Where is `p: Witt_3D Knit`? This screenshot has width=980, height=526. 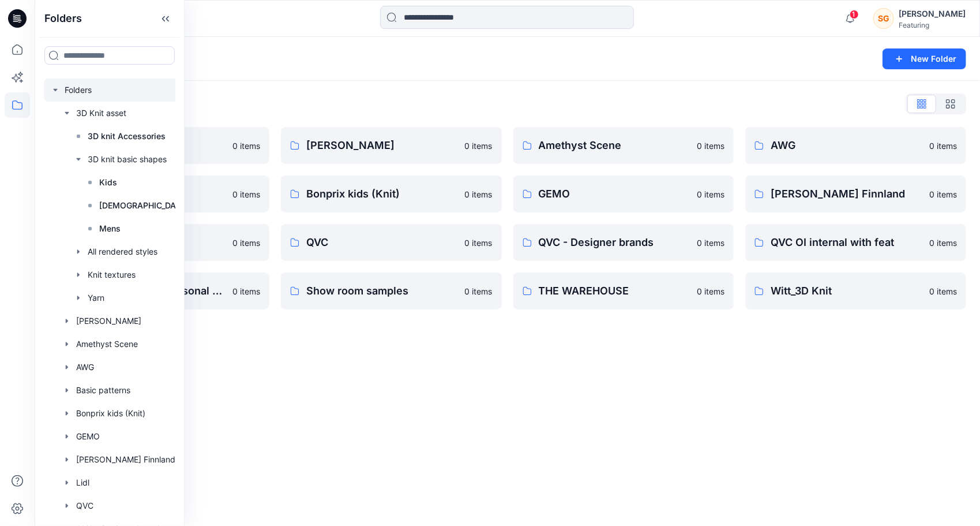
p: Witt_3D Knit is located at coordinates (846, 291).